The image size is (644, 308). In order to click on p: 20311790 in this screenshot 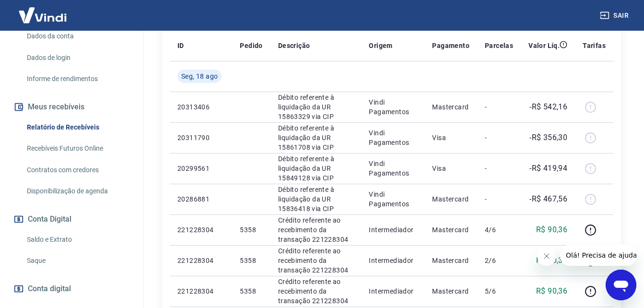, I will do `click(201, 138)`.